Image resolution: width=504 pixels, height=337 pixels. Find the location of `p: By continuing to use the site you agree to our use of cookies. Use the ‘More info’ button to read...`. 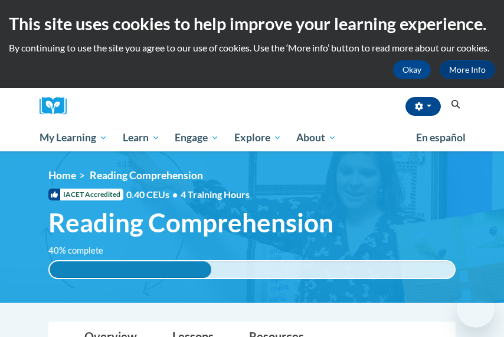

p: By continuing to use the site you agree to our use of cookies. Use the ‘More info’ button to read... is located at coordinates (252, 48).